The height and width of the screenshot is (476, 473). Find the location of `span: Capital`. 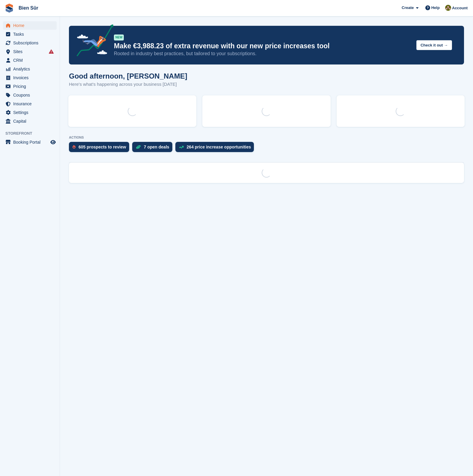

span: Capital is located at coordinates (31, 121).